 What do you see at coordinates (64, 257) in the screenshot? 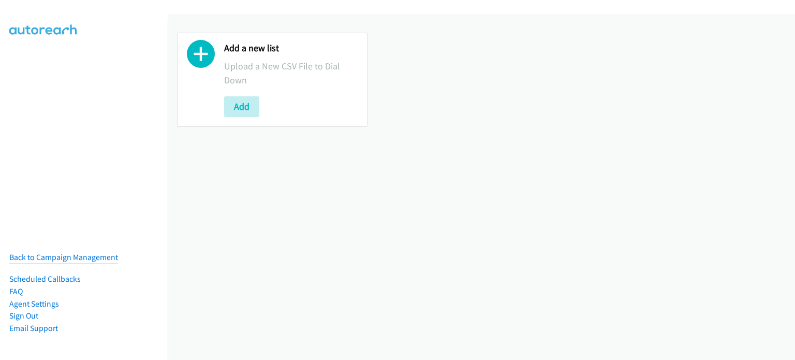
I see `a: Back to Campaign Management` at bounding box center [64, 257].